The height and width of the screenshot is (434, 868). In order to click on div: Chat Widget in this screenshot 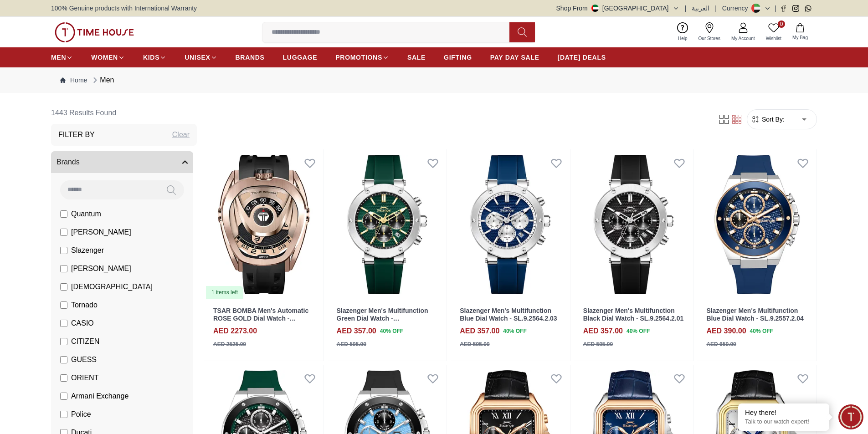, I will do `click(851, 417)`.